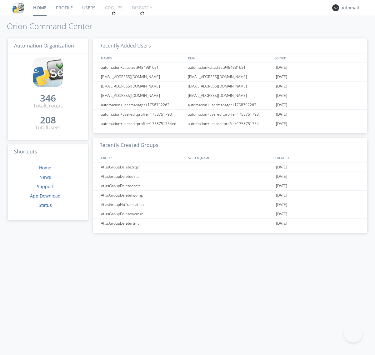  Describe the element at coordinates (48, 106) in the screenshot. I see `div: Total Groups` at that location.